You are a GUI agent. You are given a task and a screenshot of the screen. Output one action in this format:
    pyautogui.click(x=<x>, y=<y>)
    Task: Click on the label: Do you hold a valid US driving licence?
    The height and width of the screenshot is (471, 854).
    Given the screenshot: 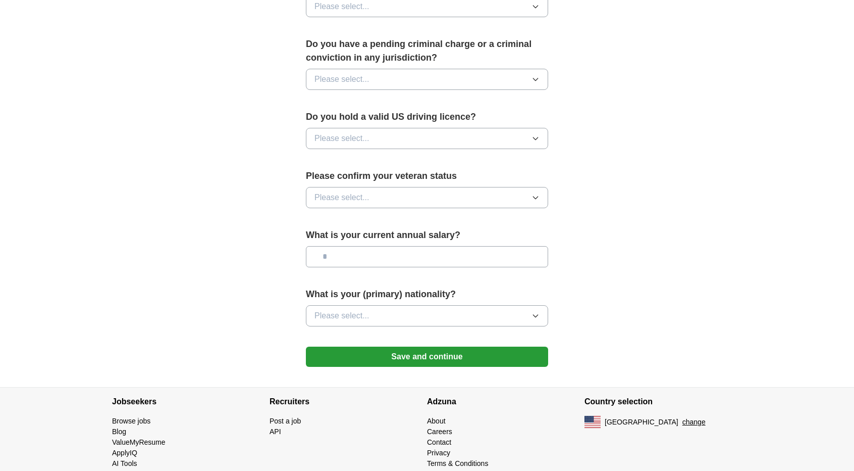 What is the action you would take?
    pyautogui.click(x=427, y=117)
    